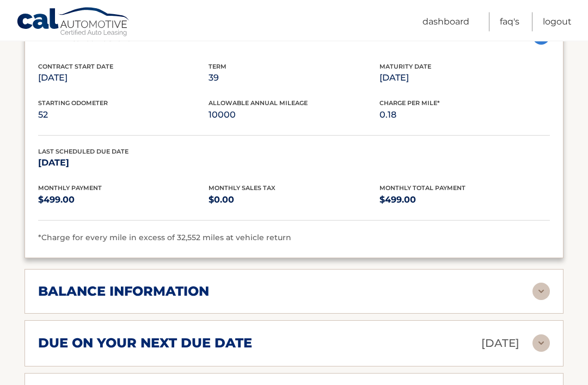 The width and height of the screenshot is (588, 385). What do you see at coordinates (74, 23) in the screenshot?
I see `a: Cal Automotive` at bounding box center [74, 23].